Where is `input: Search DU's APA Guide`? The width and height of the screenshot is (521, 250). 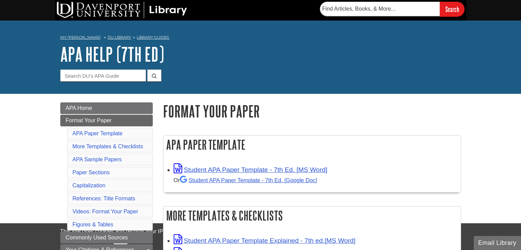
input: Search DU's APA Guide is located at coordinates (103, 75).